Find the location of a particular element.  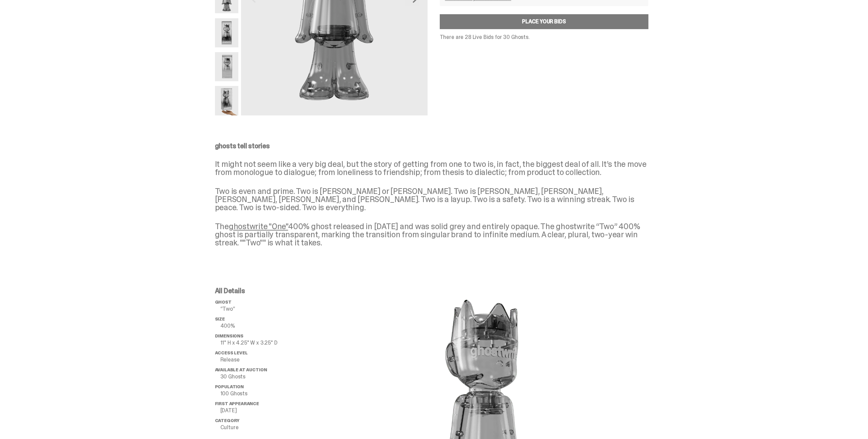

p: It might not seem like a very big deal, but the story of getting from one to two is, in fact, the... is located at coordinates (432, 168).